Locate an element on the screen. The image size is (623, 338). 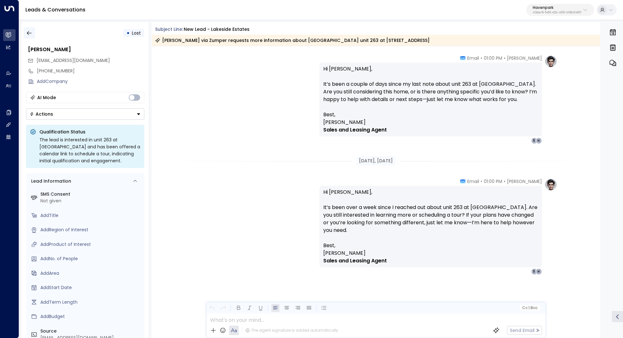
button: Havenpark413dacf9-5485-402c-a519-14108c614857 is located at coordinates (560, 10).